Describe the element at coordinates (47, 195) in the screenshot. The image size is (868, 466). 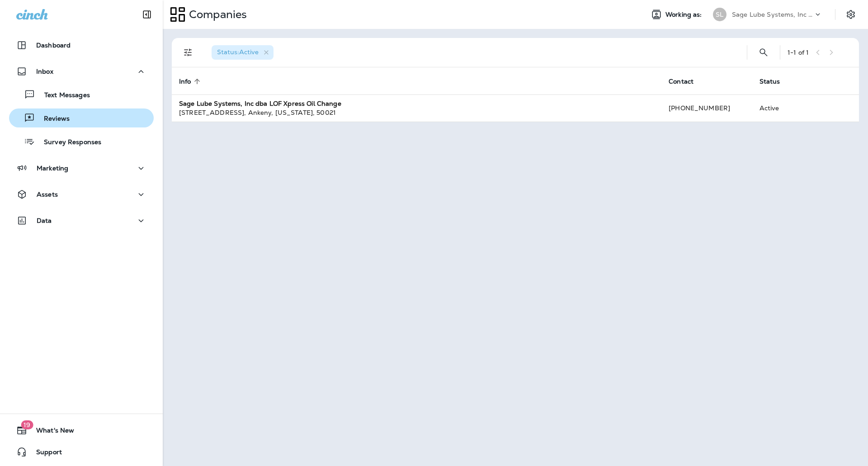
I see `p: Assets` at that location.